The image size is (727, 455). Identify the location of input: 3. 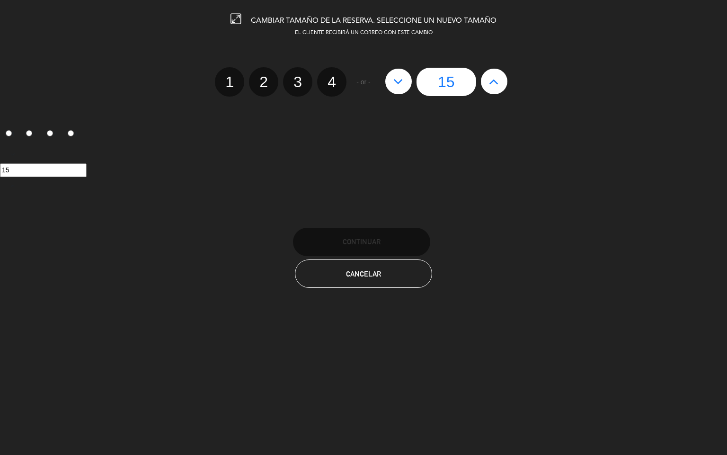
(50, 133).